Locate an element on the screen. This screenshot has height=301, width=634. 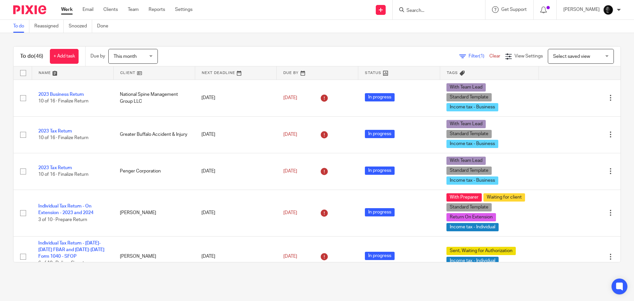
a: Done is located at coordinates (105, 26).